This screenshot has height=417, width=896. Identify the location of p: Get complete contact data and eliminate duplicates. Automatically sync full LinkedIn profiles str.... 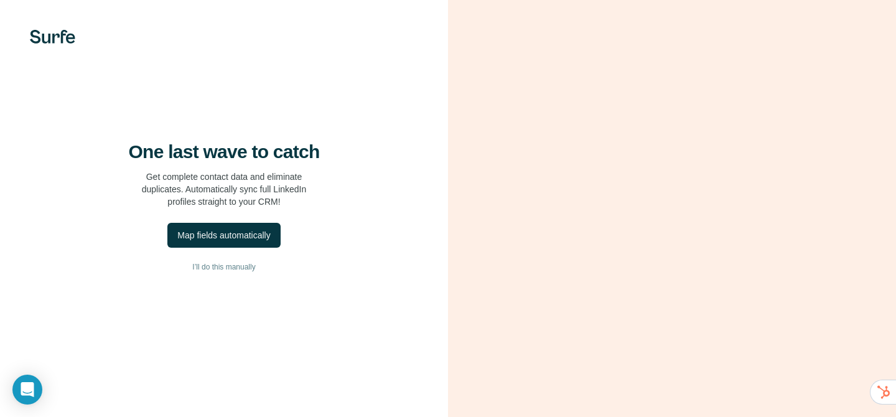
(224, 189).